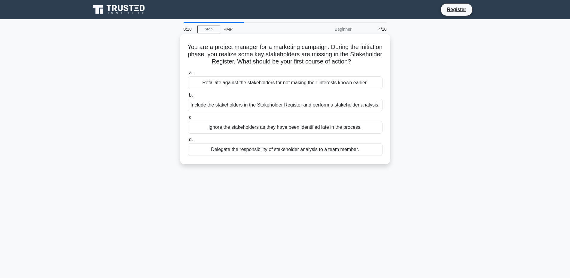 The height and width of the screenshot is (278, 570). I want to click on span: b., so click(191, 95).